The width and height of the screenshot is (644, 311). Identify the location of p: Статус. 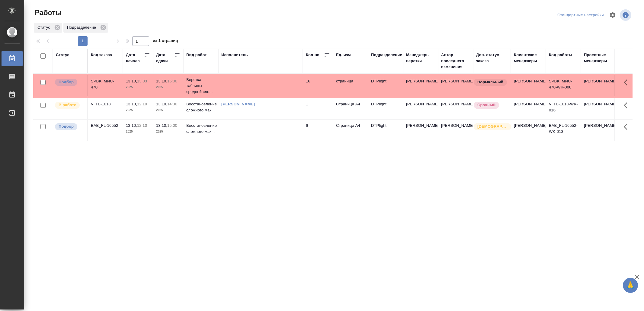
(45, 27).